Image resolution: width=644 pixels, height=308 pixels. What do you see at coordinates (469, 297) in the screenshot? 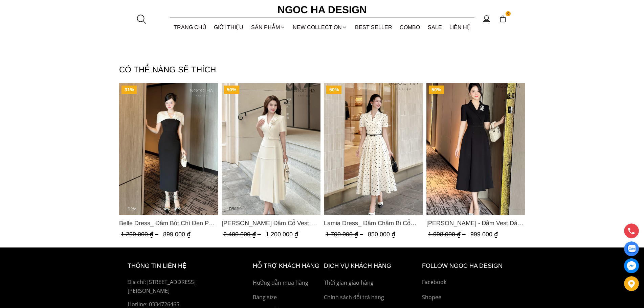
I see `p: Shopee` at bounding box center [469, 297].